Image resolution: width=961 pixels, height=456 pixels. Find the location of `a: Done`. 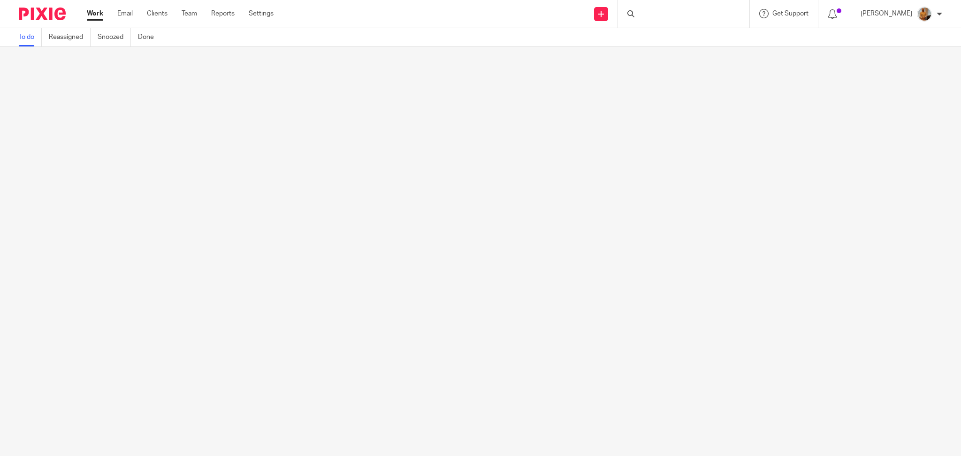

a: Done is located at coordinates (149, 37).